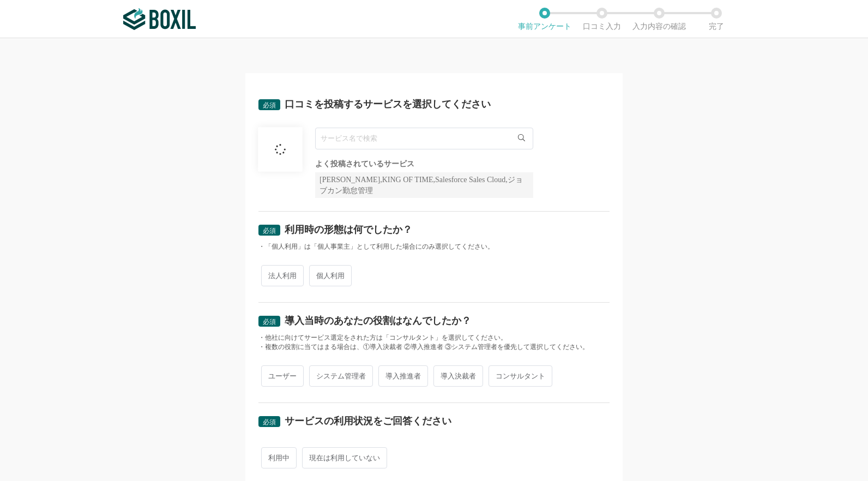  What do you see at coordinates (282, 275) in the screenshot?
I see `span: 法人利用` at bounding box center [282, 275].